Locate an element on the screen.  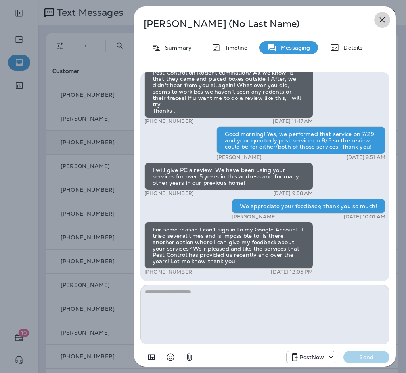
button: Add in a premade template is located at coordinates (151, 357).